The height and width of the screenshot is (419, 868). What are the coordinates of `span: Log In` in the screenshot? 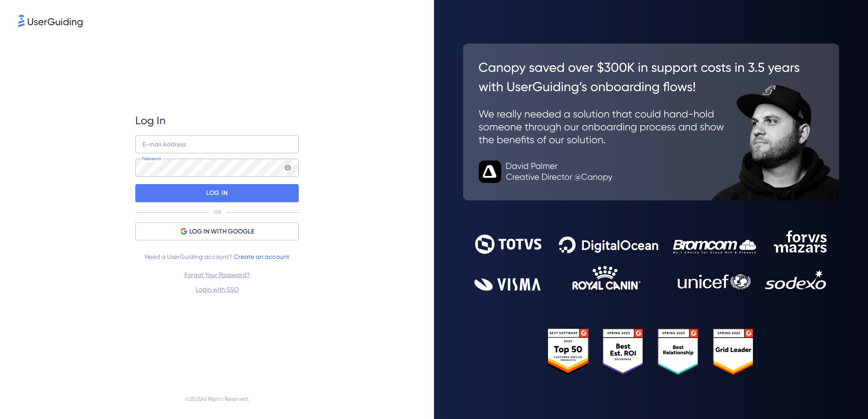 It's located at (150, 121).